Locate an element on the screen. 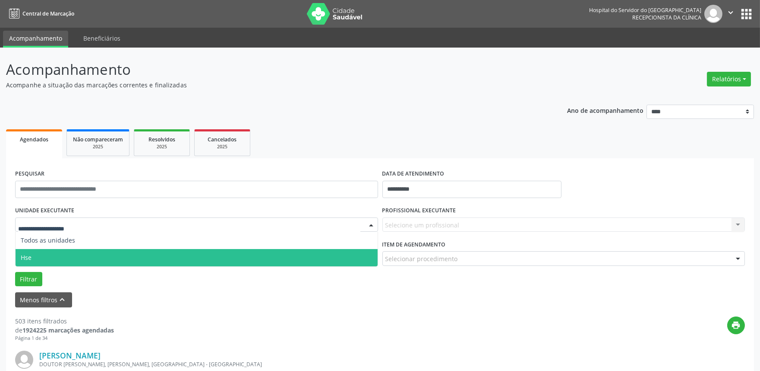 Image resolution: width=760 pixels, height=371 pixels. span: Central de Marcação is located at coordinates (48, 13).